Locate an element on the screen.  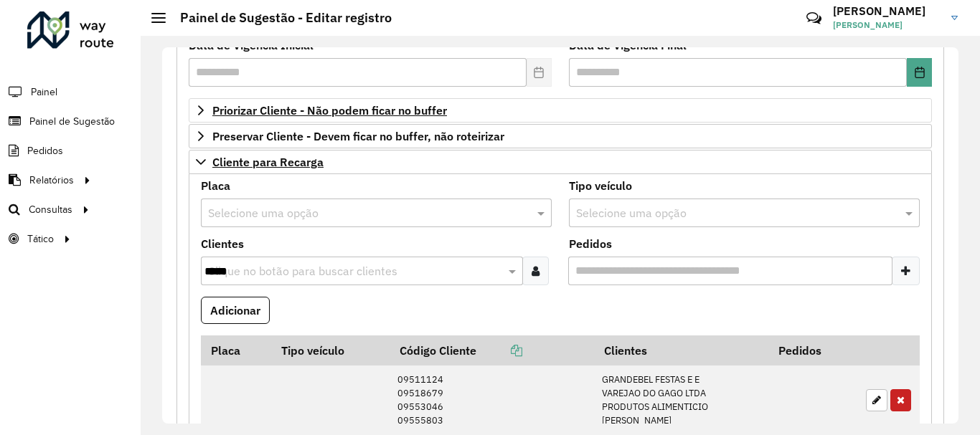
a: Priorizar Cliente - Não podem ficar no buffer is located at coordinates (560, 111).